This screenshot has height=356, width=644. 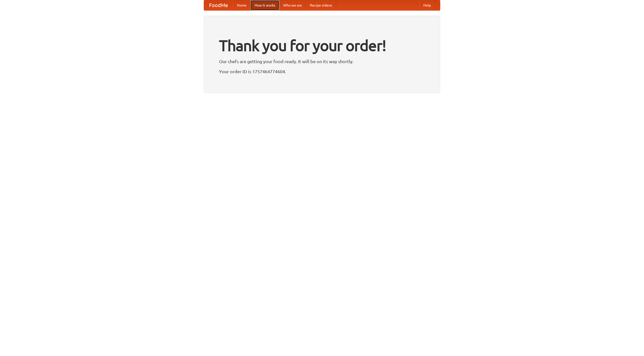 What do you see at coordinates (322, 62) in the screenshot?
I see `p: Our chefs are getting your food ready. It will be on its way shortly.` at bounding box center [322, 62].